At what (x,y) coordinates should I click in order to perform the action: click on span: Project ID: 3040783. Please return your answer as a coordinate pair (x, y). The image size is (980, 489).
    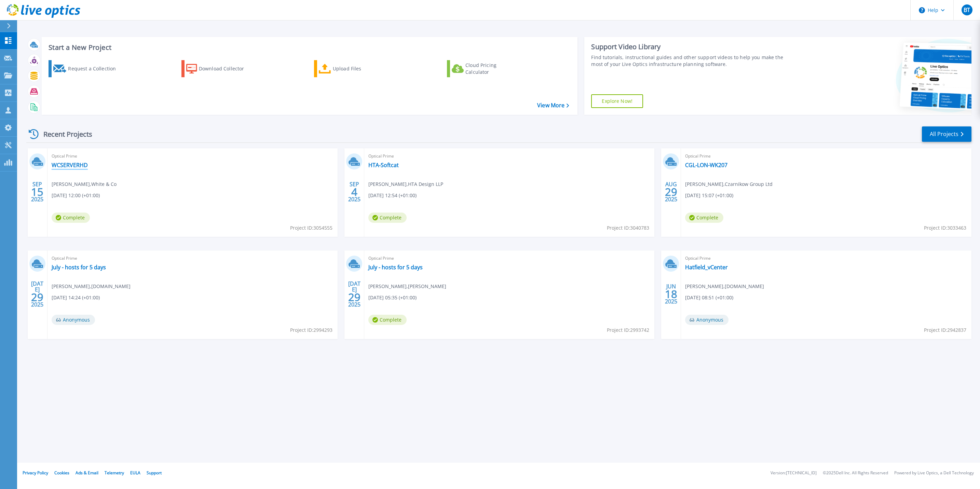
    Looking at the image, I should click on (628, 228).